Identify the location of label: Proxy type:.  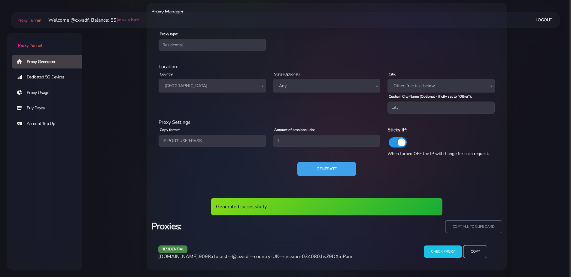
(169, 34).